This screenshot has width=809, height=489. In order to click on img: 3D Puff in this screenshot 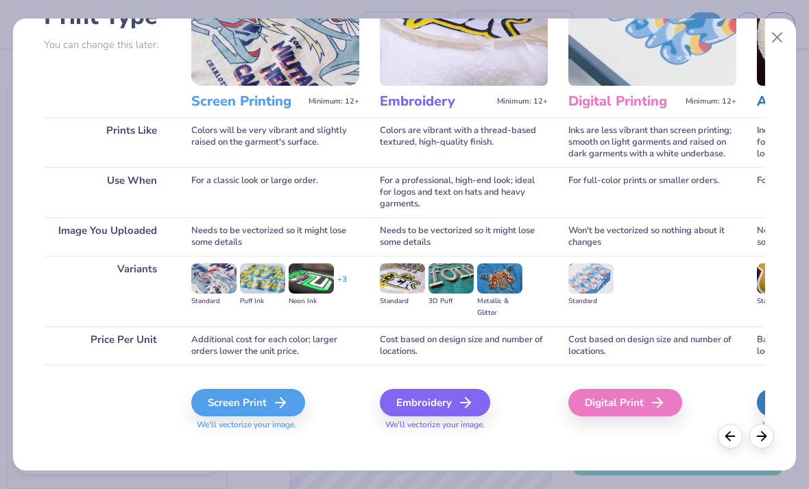, I will do `click(451, 278)`.